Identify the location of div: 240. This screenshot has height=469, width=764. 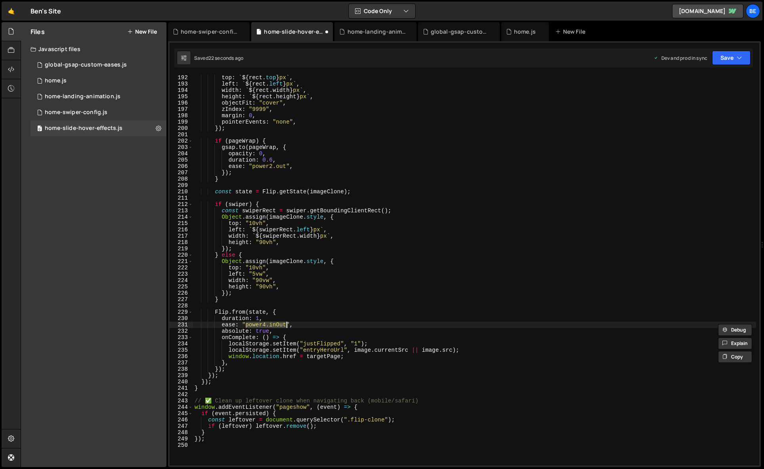
(181, 382).